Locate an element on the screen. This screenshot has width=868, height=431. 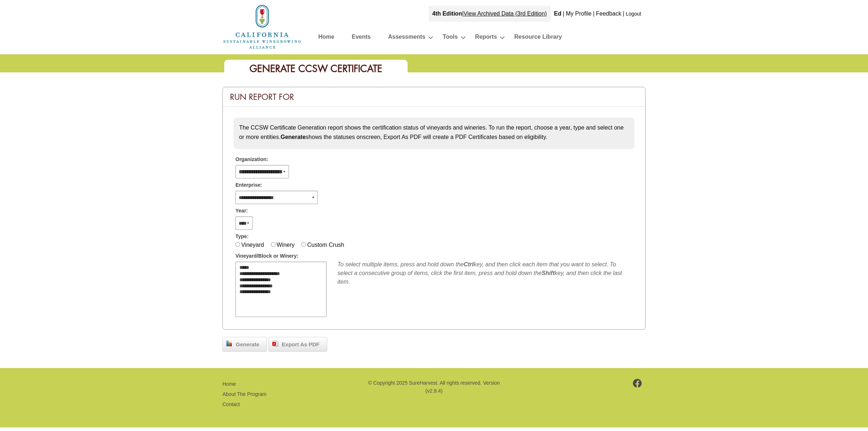
label: Custom Crush is located at coordinates (326, 245).